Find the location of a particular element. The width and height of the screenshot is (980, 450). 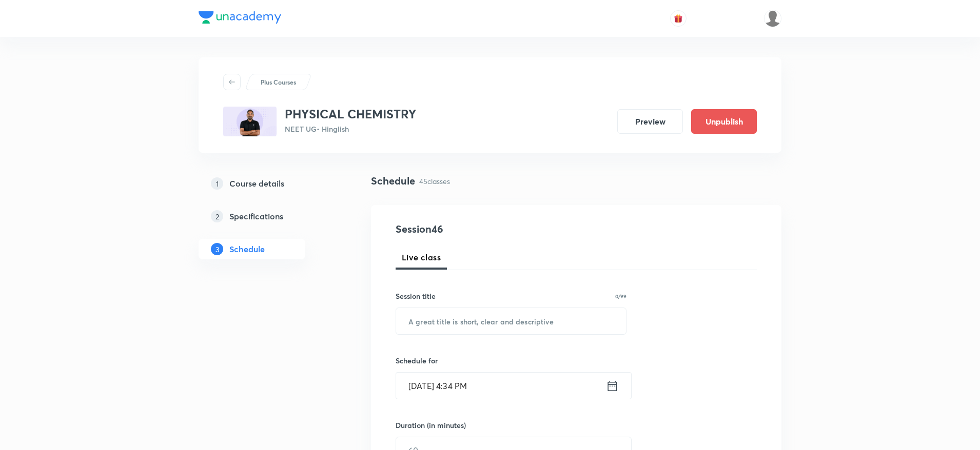

h4: Session 46 is located at coordinates (489, 229).